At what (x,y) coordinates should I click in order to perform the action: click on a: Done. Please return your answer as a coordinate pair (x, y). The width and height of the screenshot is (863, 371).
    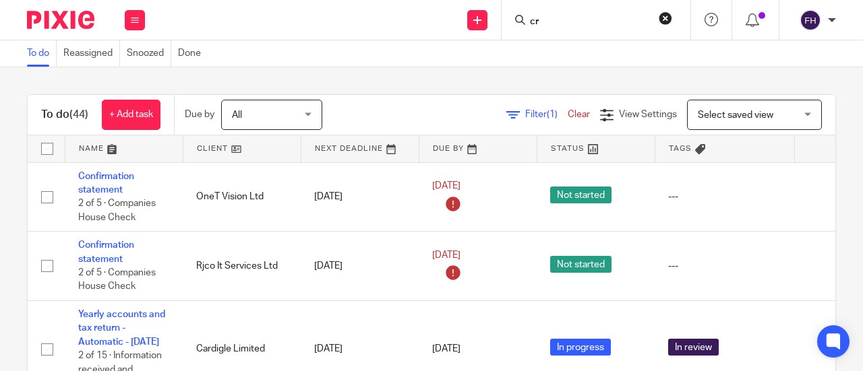
    Looking at the image, I should click on (193, 53).